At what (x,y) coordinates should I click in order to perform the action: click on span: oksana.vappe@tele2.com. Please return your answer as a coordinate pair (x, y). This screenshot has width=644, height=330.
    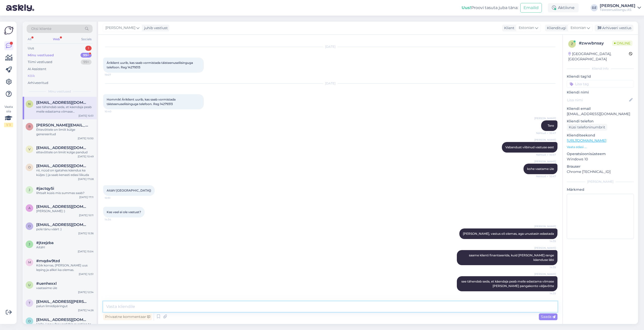
    Looking at the image, I should click on (62, 225).